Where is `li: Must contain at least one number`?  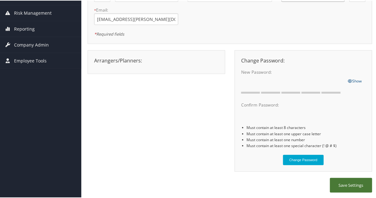 li: Must contain at least one number is located at coordinates (306, 139).